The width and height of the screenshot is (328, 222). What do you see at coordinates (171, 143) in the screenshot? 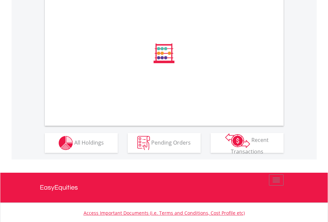
I see `span: Pending Orders` at bounding box center [171, 143].